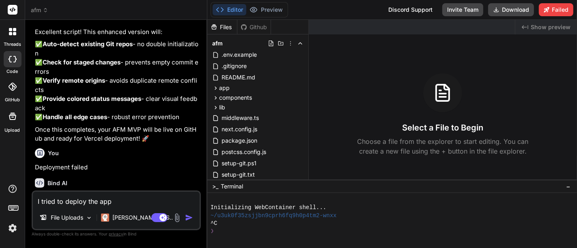 The width and height of the screenshot is (577, 248). What do you see at coordinates (240, 130) in the screenshot?
I see `span: next.config.js` at bounding box center [240, 130].